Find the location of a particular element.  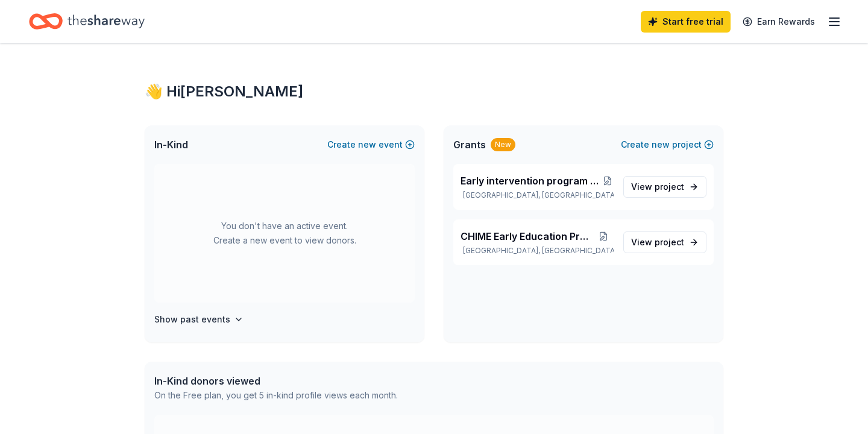

a: Start free trial is located at coordinates (686, 22).